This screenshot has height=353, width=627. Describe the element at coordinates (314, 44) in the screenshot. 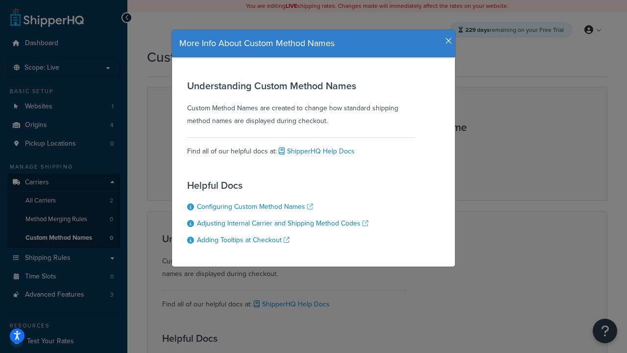

I see `h4: More Info About Custom Method Names` at that location.